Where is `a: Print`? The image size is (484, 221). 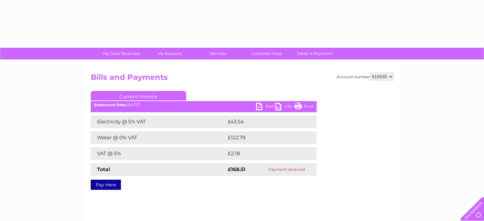 a: Print is located at coordinates (304, 107).